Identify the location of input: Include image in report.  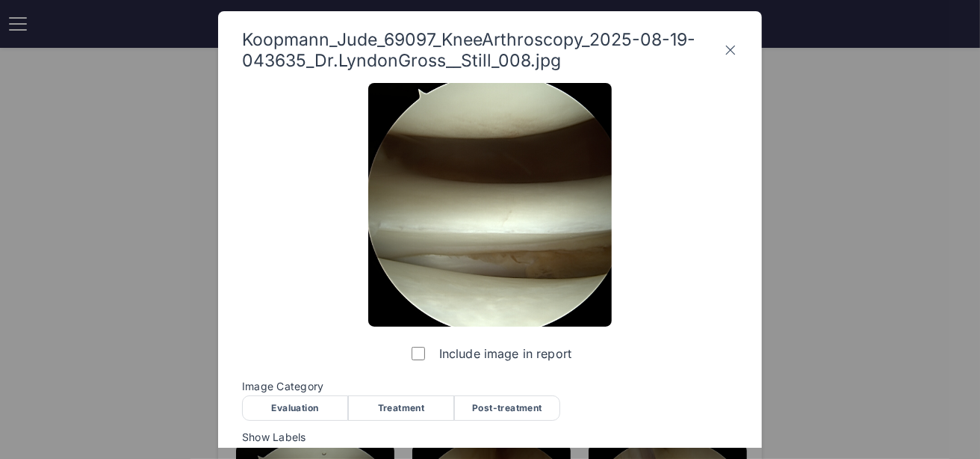
(418, 354).